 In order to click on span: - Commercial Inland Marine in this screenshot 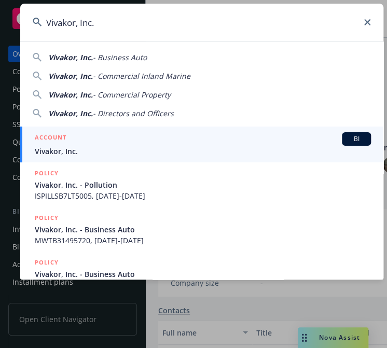, I will do `click(142, 76)`.